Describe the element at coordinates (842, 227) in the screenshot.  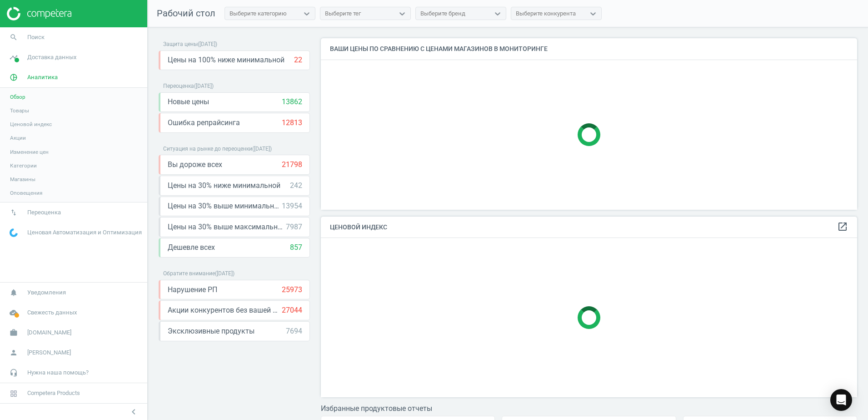
I see `a: open_in_new` at that location.